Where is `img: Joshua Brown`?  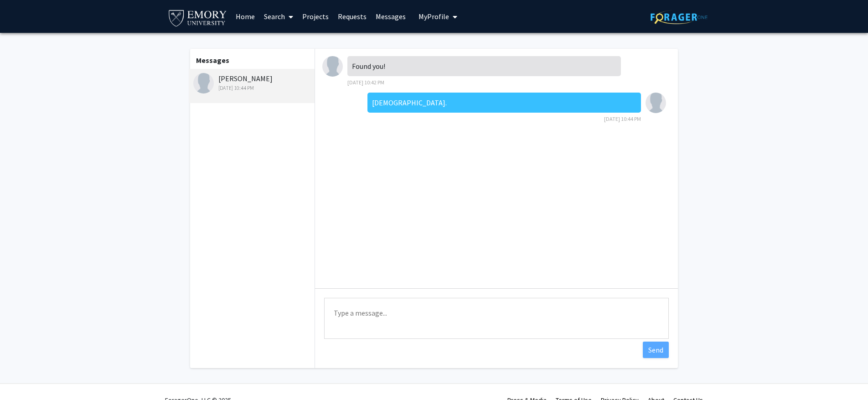
img: Joshua Brown is located at coordinates (656, 103).